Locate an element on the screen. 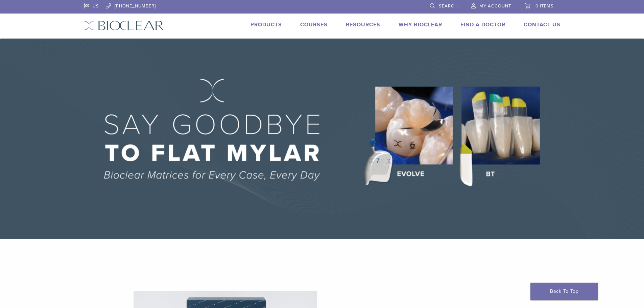  a: Back To Top is located at coordinates (564, 292).